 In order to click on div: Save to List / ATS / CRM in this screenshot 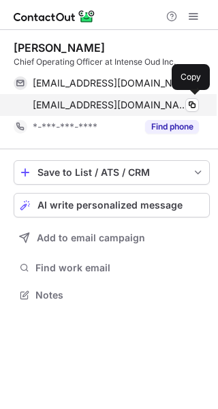, I will do `click(112, 172)`.